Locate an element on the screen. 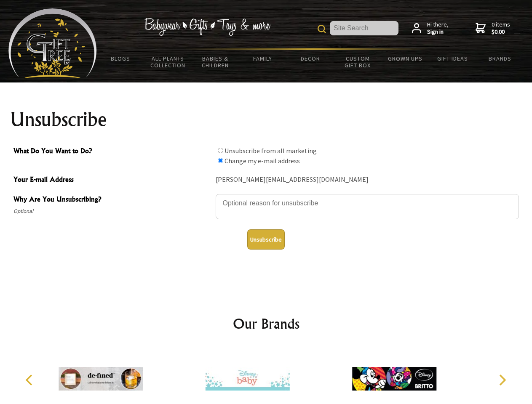 The height and width of the screenshot is (404, 532). span: Optional is located at coordinates (112, 211).